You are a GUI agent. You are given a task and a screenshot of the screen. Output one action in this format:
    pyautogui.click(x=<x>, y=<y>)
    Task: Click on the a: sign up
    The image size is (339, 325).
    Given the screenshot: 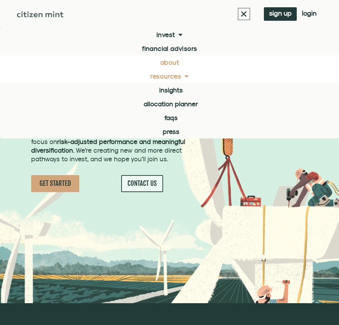 What is the action you would take?
    pyautogui.click(x=280, y=14)
    